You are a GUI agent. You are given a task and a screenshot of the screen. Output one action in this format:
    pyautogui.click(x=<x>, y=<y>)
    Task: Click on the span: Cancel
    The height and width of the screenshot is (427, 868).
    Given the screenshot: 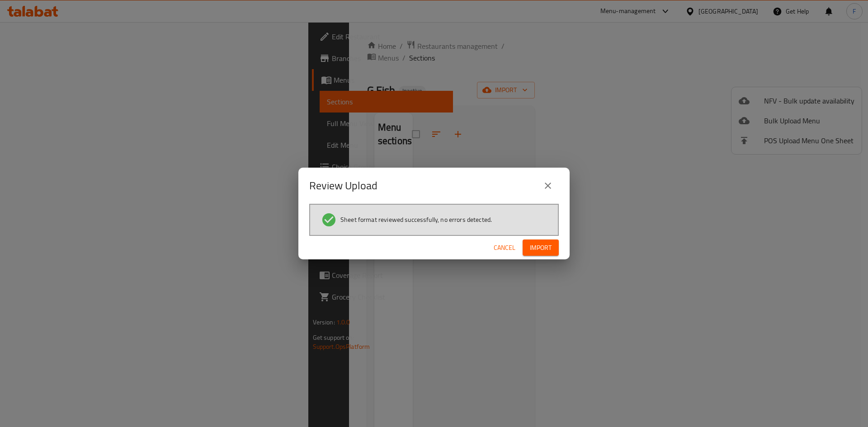 What is the action you would take?
    pyautogui.click(x=505, y=248)
    